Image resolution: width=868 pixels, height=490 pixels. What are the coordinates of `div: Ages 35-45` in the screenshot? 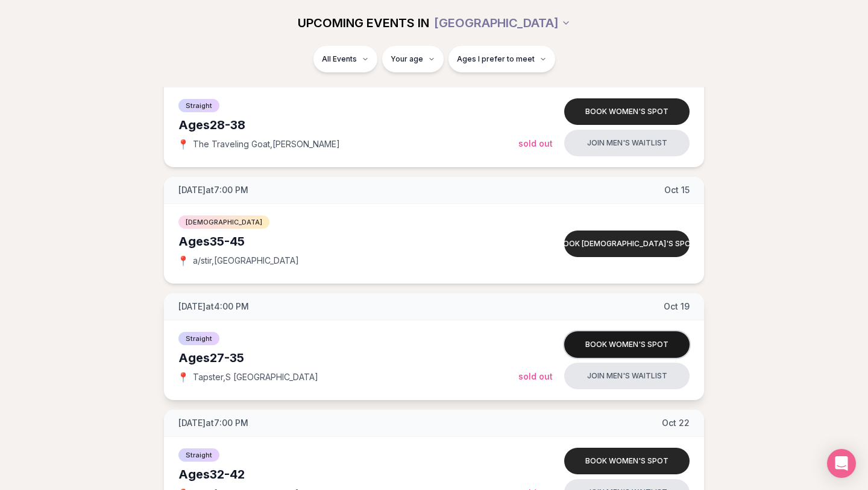 It's located at (349, 241).